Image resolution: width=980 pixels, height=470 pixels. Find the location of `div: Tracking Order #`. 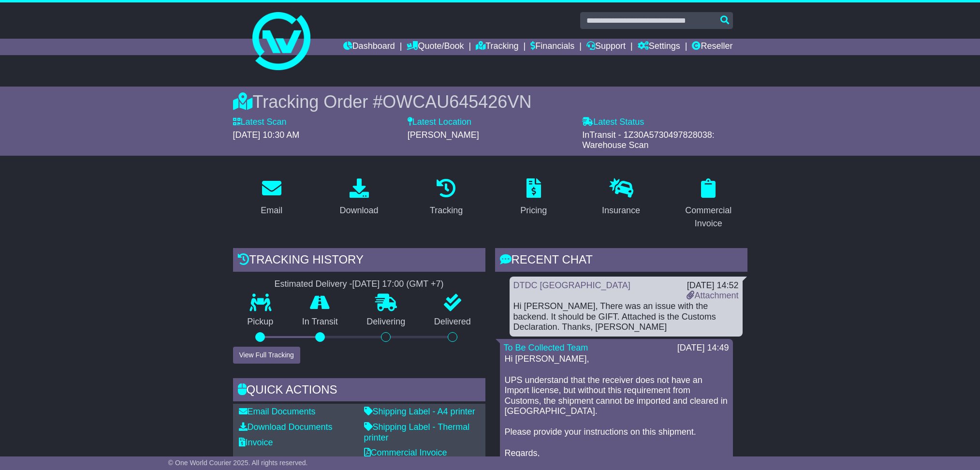

div: Tracking Order # is located at coordinates (490, 102).